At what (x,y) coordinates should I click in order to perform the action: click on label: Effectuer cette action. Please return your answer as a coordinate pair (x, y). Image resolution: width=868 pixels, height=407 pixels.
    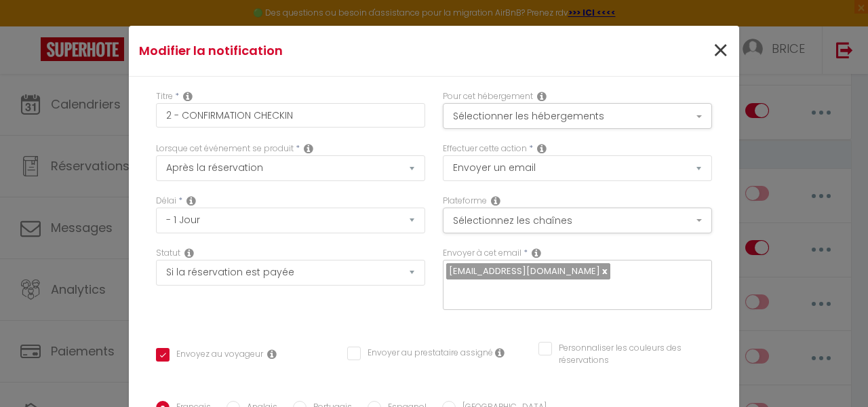
    Looking at the image, I should click on (485, 149).